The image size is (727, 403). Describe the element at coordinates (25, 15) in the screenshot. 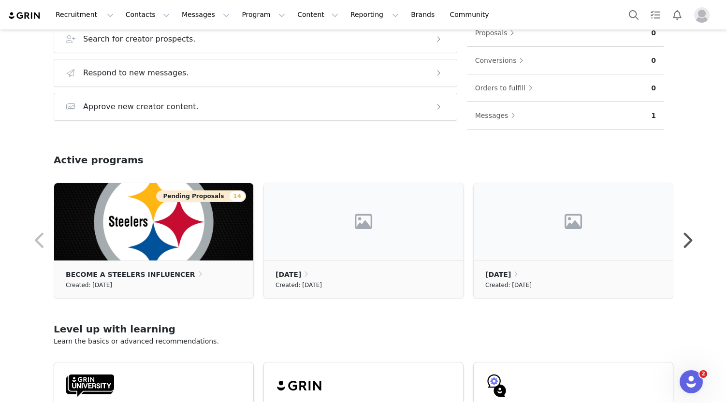

I see `img: grin logo` at that location.